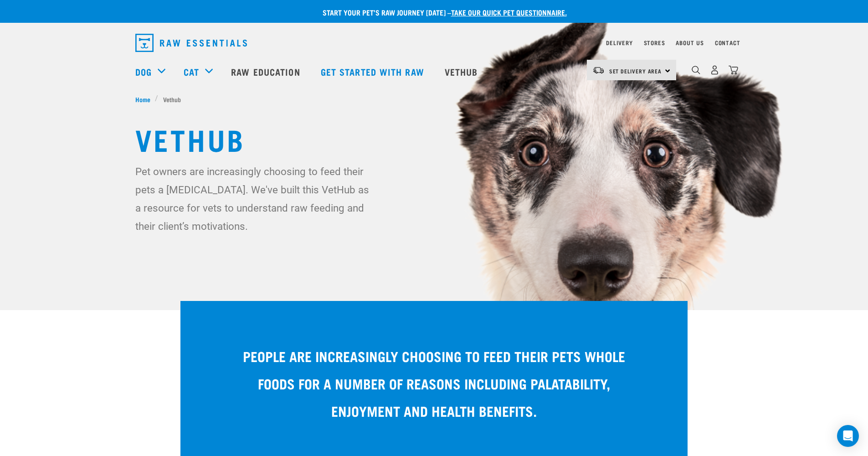 This screenshot has width=868, height=456. Describe the element at coordinates (728, 42) in the screenshot. I see `a: Contact` at that location.